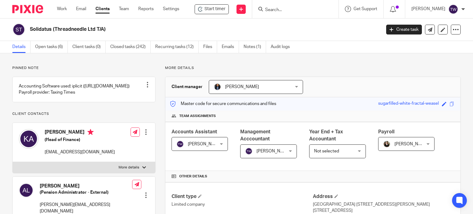  I want to click on h4: Client type, so click(242, 197).